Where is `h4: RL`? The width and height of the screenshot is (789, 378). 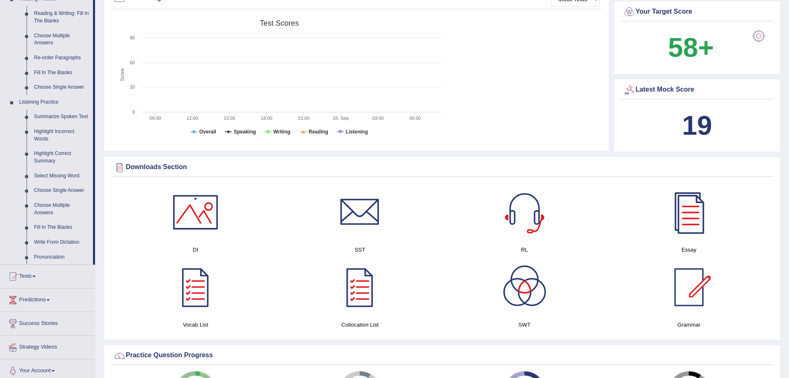 h4: RL is located at coordinates (524, 250).